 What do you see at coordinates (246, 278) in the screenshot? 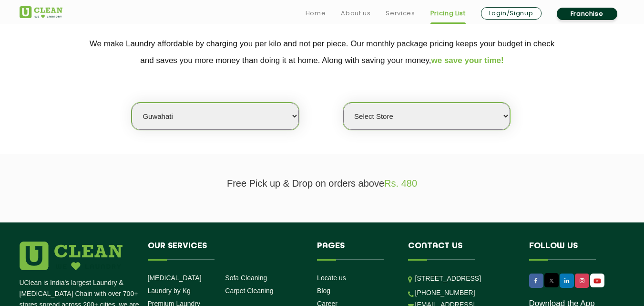
I see `a: Sofa Cleaning` at bounding box center [246, 278].